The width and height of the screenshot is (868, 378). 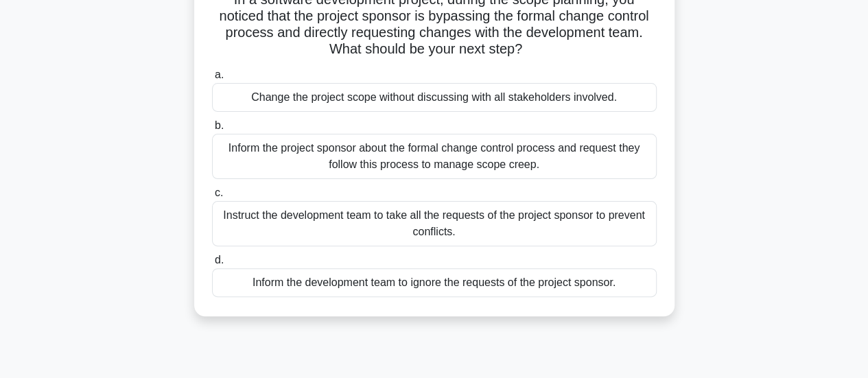 What do you see at coordinates (219, 74) in the screenshot?
I see `span: a.` at bounding box center [219, 74].